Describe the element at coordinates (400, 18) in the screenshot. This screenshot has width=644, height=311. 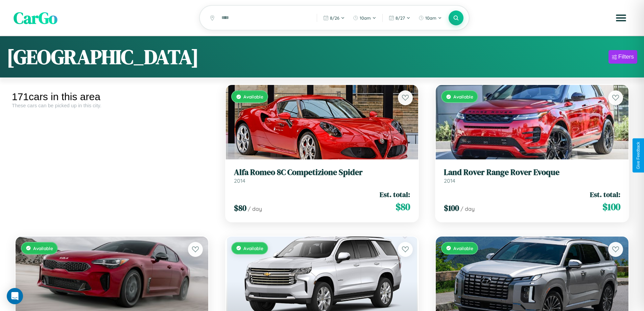
I see `button: 8/27` at that location.